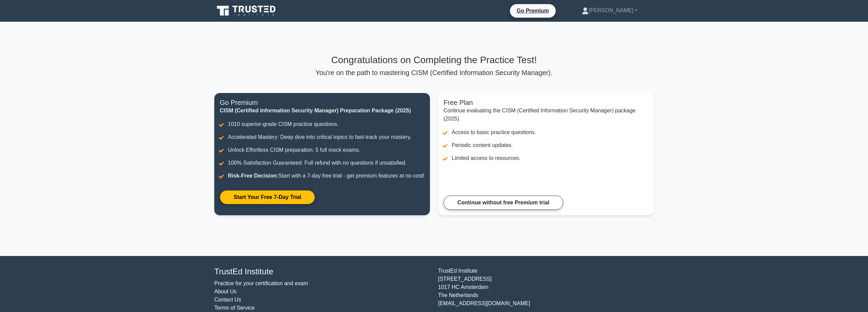 Image resolution: width=868 pixels, height=312 pixels. What do you see at coordinates (322, 272) in the screenshot?
I see `h4: TrustEd Institute` at bounding box center [322, 272].